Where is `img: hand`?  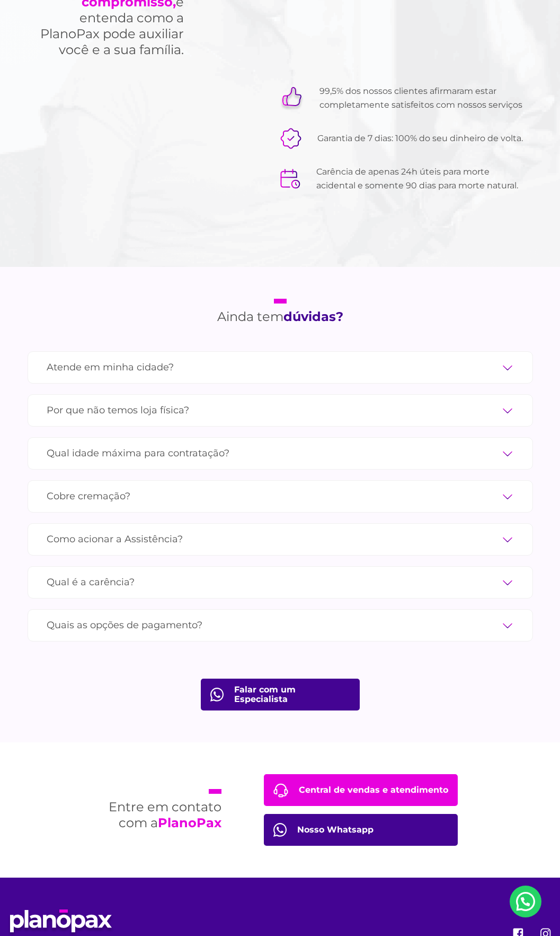 img: hand is located at coordinates (292, 99).